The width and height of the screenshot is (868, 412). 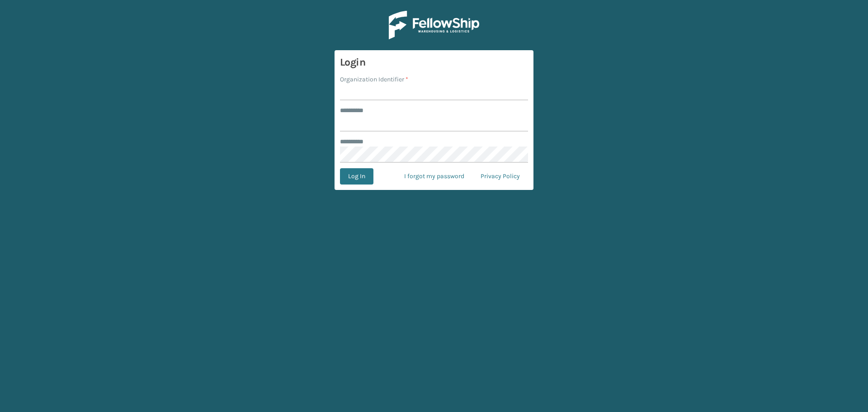 I want to click on a: I forgot my password, so click(x=434, y=176).